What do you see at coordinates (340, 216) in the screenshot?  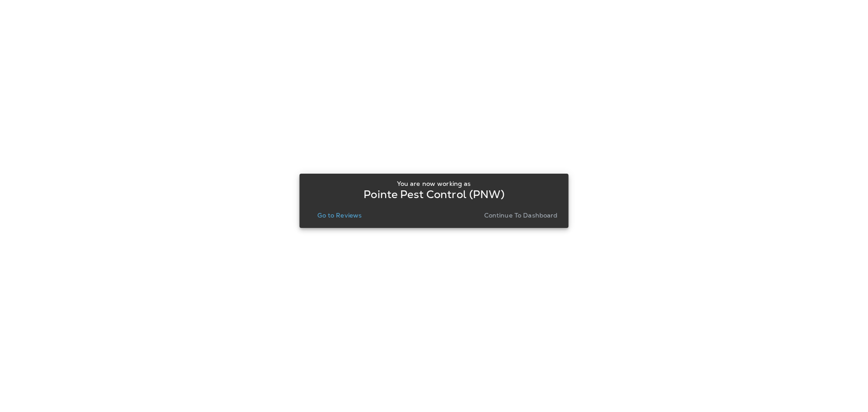 I see `p: Go to Reviews` at bounding box center [340, 216].